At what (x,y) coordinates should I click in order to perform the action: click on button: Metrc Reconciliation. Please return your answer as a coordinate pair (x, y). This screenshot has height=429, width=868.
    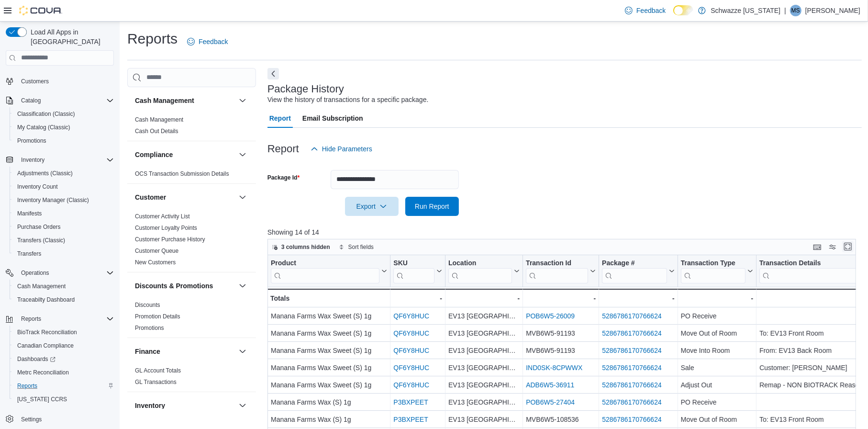
    Looking at the image, I should click on (64, 372).